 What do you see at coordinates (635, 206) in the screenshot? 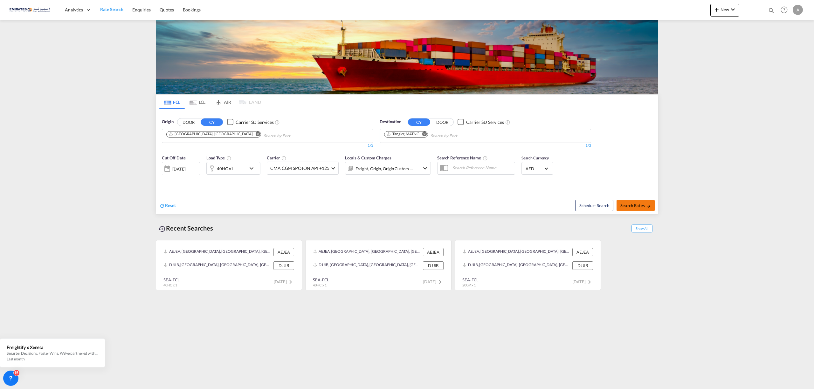
I see `button: Search Ratesicon-arrow-right` at bounding box center [635, 206].